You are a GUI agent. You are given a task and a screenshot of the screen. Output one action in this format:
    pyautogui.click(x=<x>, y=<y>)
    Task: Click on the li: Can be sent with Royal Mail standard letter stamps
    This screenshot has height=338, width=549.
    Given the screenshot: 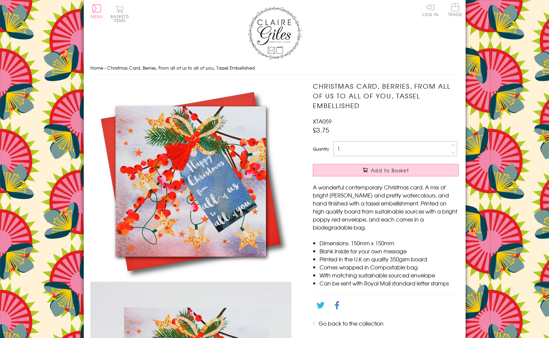 What is the action you would take?
    pyautogui.click(x=389, y=283)
    